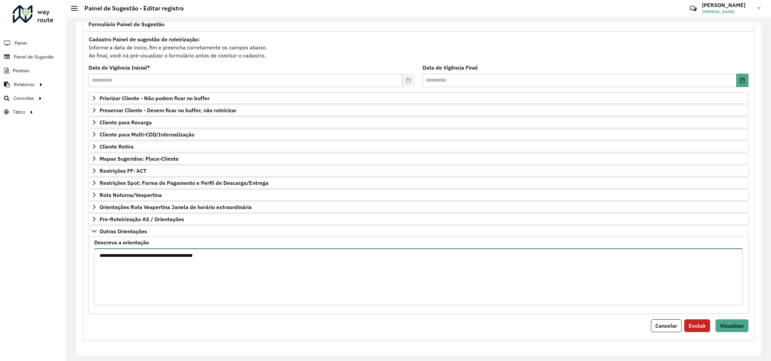  What do you see at coordinates (697, 326) in the screenshot?
I see `span: Excluir` at bounding box center [697, 326].